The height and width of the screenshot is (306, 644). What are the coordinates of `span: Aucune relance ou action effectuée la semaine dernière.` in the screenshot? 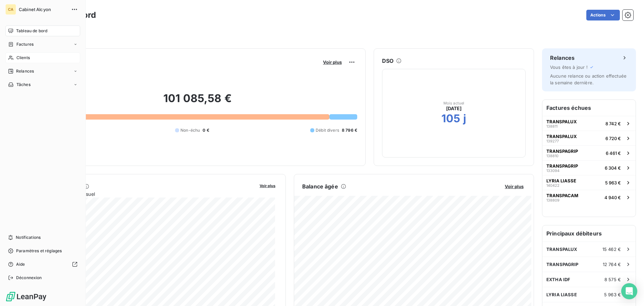 It's located at (588, 79).